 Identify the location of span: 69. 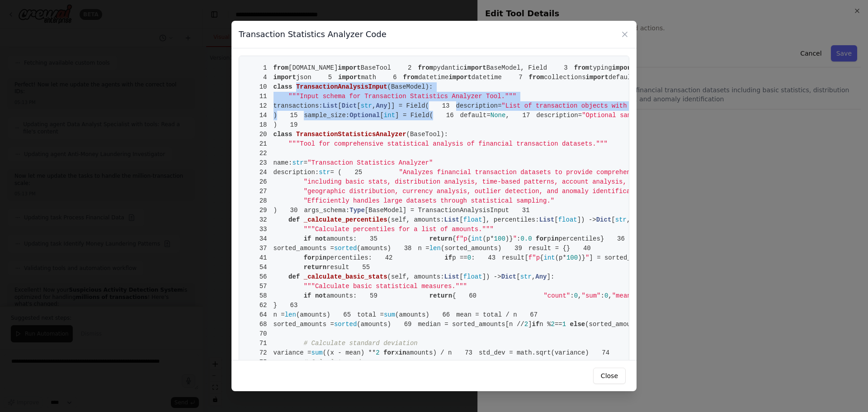
(404, 324).